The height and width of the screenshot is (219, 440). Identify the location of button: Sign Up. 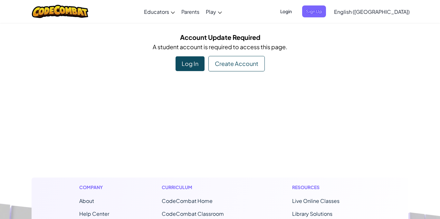
(314, 11).